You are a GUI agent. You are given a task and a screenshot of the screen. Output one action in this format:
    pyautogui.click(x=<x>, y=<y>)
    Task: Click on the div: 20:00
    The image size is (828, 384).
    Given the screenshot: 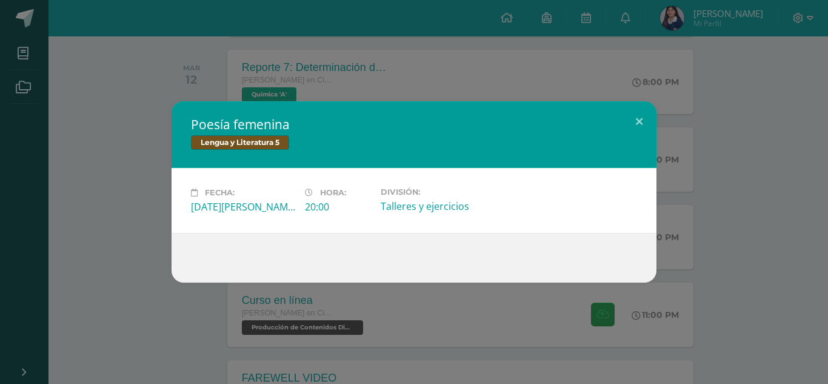 What is the action you would take?
    pyautogui.click(x=338, y=207)
    